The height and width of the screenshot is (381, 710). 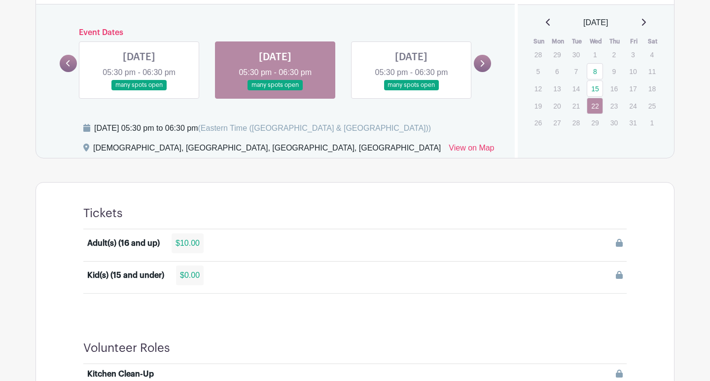 I want to click on p: 25, so click(x=652, y=106).